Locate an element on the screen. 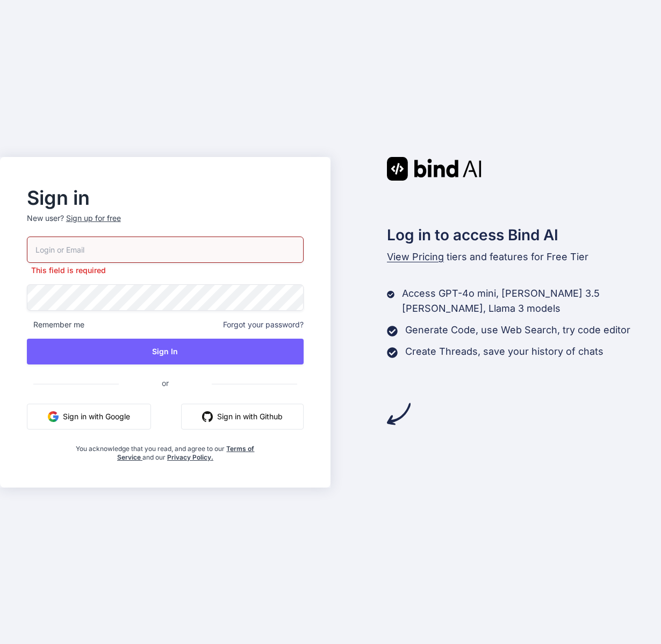 The width and height of the screenshot is (661, 644). a: Terms of Service is located at coordinates (186, 453).